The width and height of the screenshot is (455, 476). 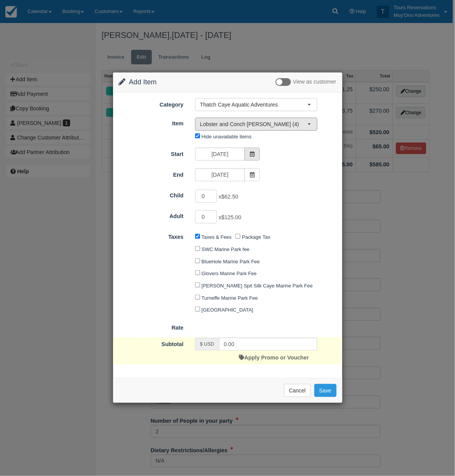 I want to click on label: Package Tax, so click(x=256, y=237).